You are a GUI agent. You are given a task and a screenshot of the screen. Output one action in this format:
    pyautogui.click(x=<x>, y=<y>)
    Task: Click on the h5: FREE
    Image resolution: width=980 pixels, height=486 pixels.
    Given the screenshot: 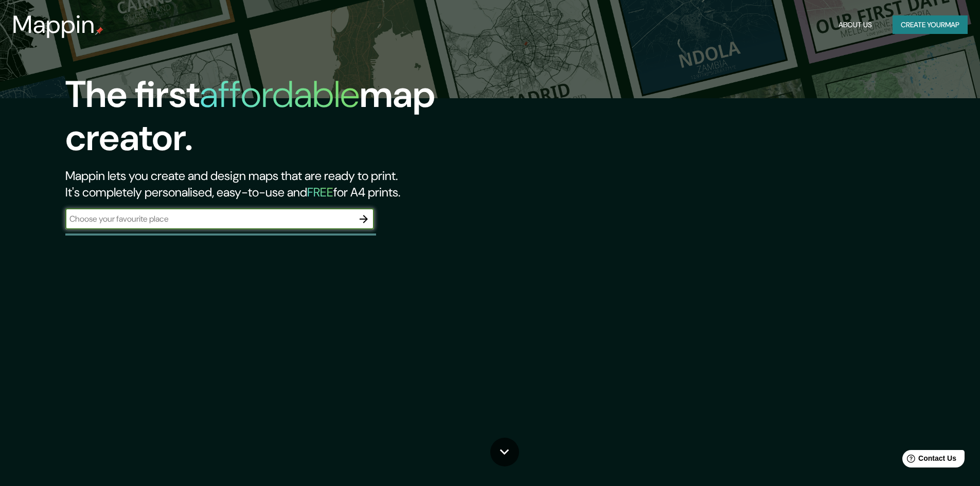 What is the action you would take?
    pyautogui.click(x=320, y=191)
    